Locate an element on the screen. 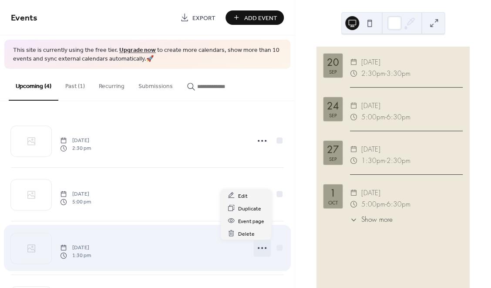 This screenshot has height=288, width=491. a: Add Event is located at coordinates (255, 17).